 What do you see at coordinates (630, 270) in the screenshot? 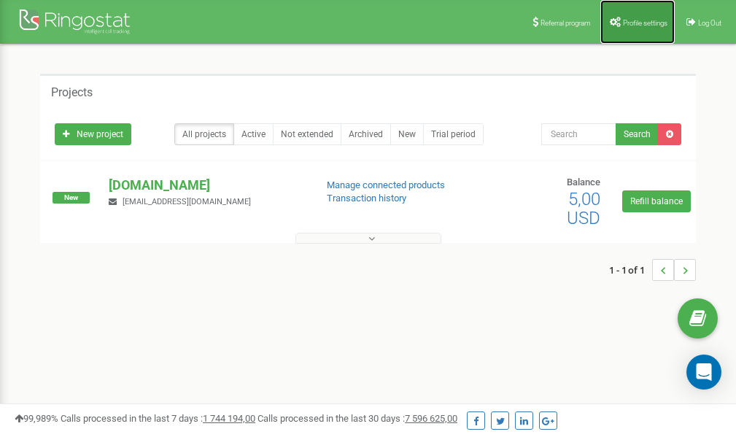
I see `span: 1 - 1 of 1` at bounding box center [630, 270].